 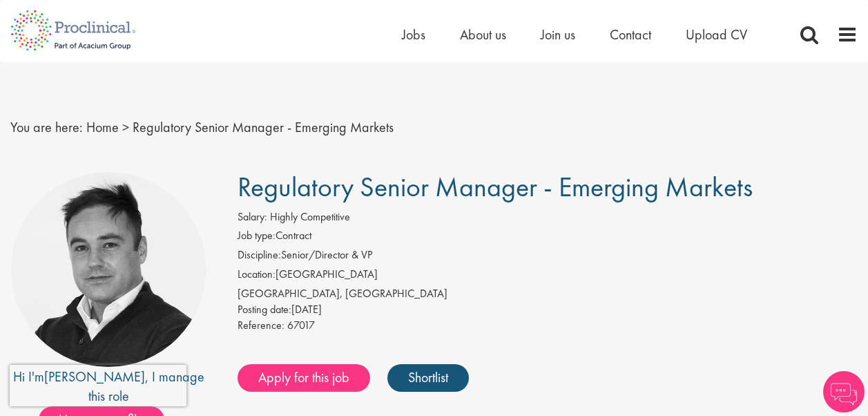 What do you see at coordinates (558, 35) in the screenshot?
I see `span: Join us` at bounding box center [558, 35].